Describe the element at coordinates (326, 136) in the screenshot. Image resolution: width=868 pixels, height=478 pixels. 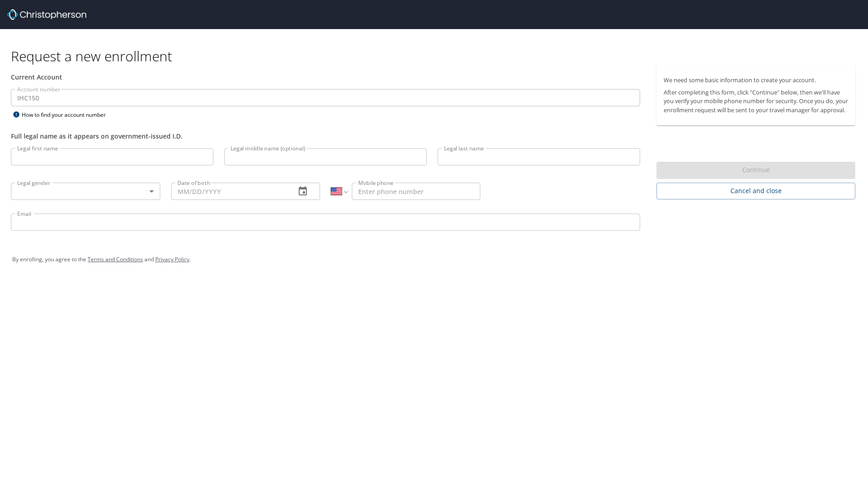
I see `div: Full legal name as it appears on government-issued I.D.` at that location.